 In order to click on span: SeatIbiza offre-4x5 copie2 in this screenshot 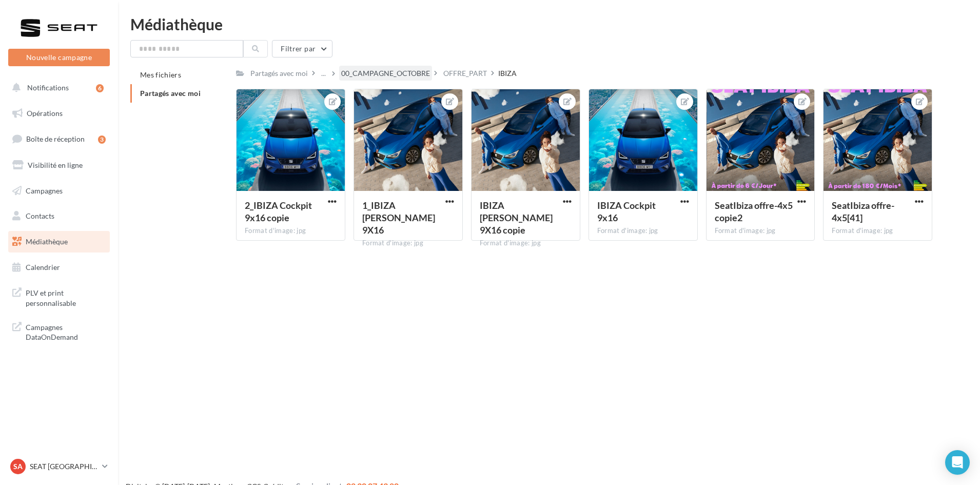, I will do `click(754, 211)`.